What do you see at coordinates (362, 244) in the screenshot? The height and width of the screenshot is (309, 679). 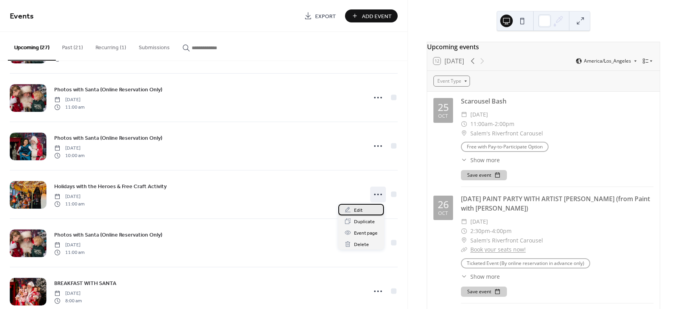 I see `span: Delete` at bounding box center [362, 244].